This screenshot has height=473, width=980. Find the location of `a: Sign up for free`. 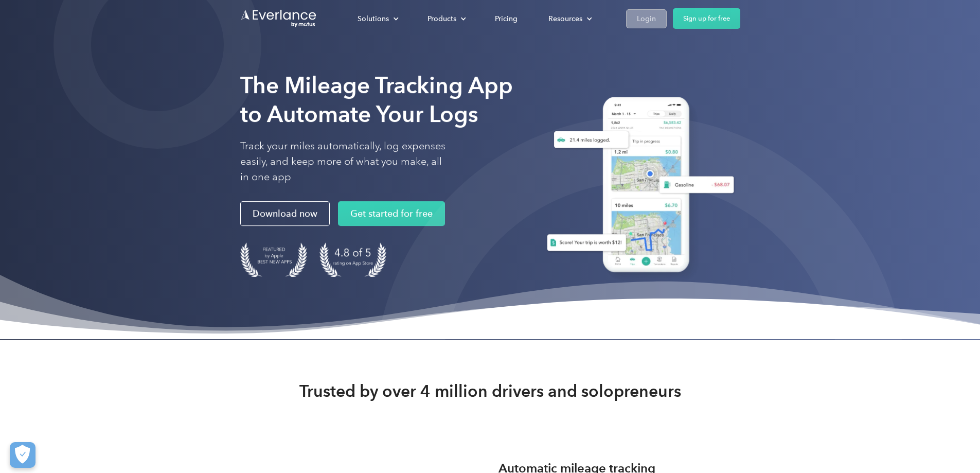

a: Sign up for free is located at coordinates (706, 18).